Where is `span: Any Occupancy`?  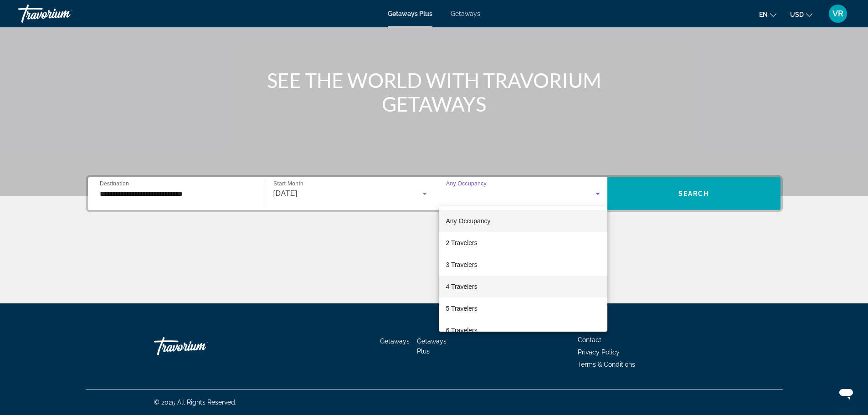
span: Any Occupancy is located at coordinates (468, 221).